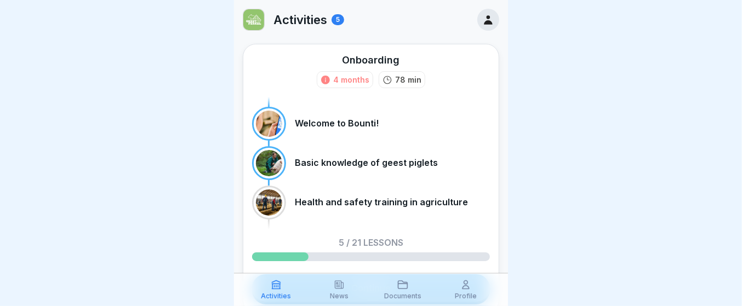 The width and height of the screenshot is (742, 306). Describe the element at coordinates (403, 297) in the screenshot. I see `p: Documents` at that location.